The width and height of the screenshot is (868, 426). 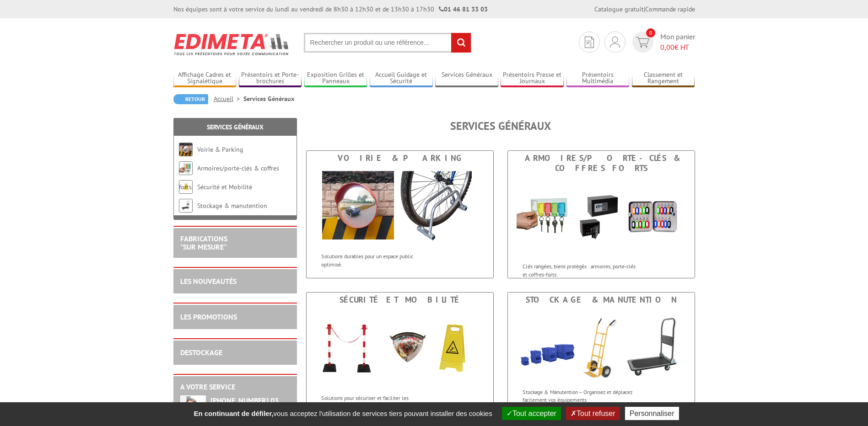 What do you see at coordinates (232, 206) in the screenshot?
I see `a: Stockage & manutention` at bounding box center [232, 206].